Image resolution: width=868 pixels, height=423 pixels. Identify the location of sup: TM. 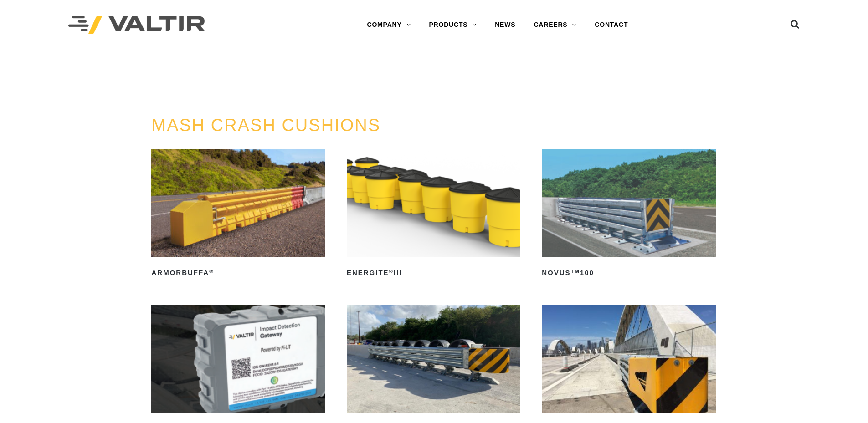
(575, 271).